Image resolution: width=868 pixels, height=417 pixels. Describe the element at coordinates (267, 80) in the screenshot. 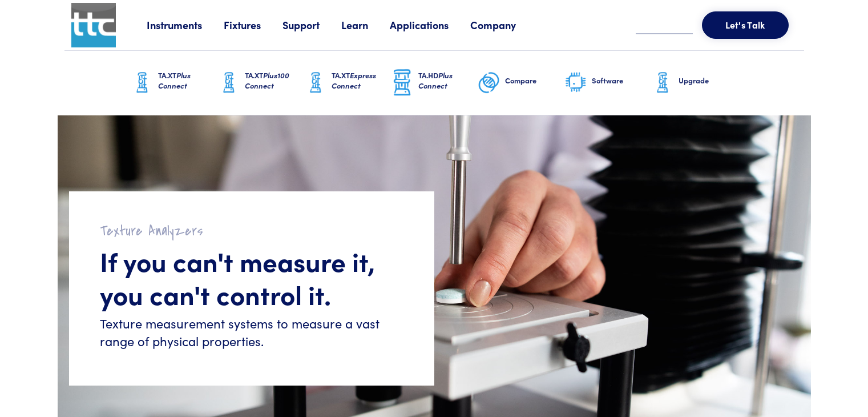

I see `span: Plus100 Connect` at that location.